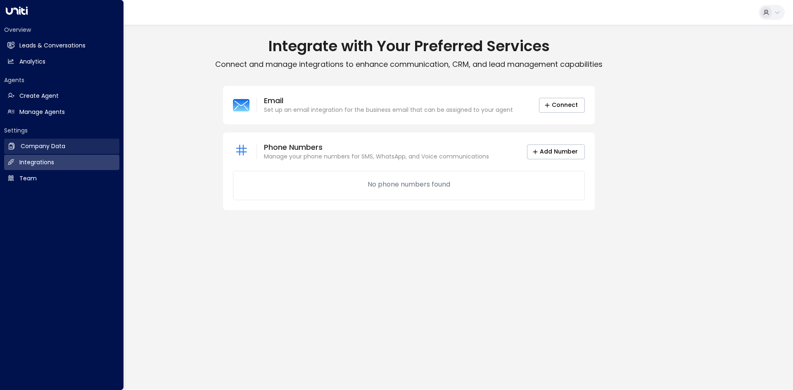 Image resolution: width=793 pixels, height=390 pixels. Describe the element at coordinates (62, 62) in the screenshot. I see `a: Analytics` at that location.